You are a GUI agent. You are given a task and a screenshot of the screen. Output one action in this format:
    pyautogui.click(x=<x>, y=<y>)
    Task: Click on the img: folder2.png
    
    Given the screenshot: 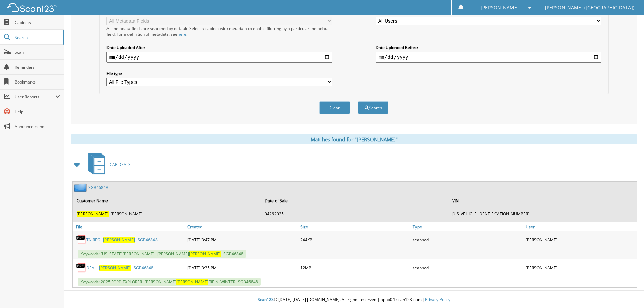 What is the action you would take?
    pyautogui.click(x=81, y=187)
    